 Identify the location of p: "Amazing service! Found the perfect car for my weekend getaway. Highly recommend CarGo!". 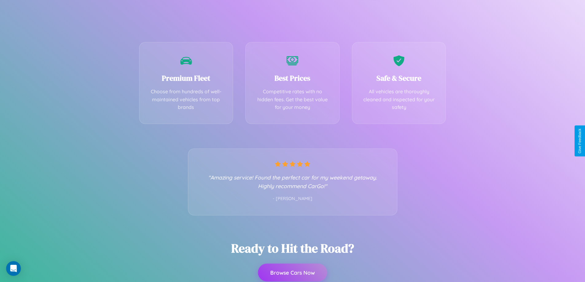
(293, 182).